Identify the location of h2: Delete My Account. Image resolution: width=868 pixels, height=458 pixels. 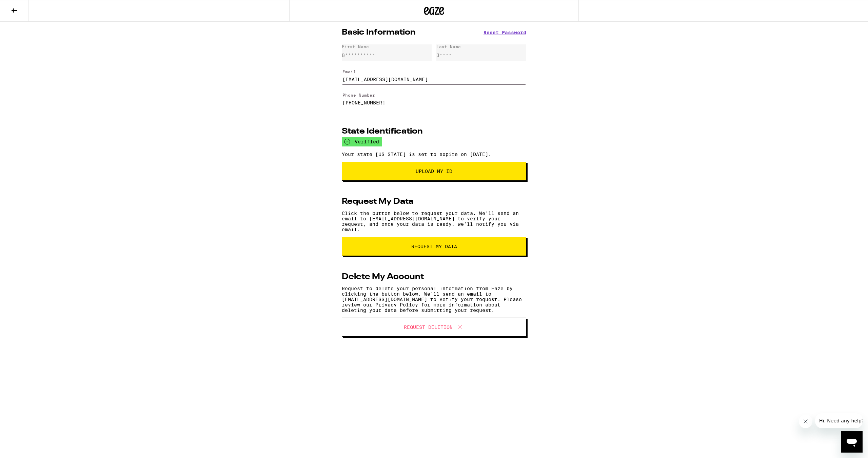
(383, 277).